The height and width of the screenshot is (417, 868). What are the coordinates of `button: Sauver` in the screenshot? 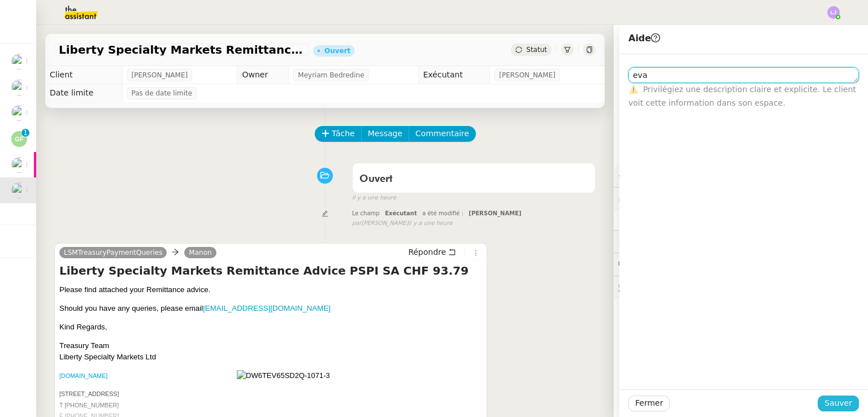 It's located at (839, 403).